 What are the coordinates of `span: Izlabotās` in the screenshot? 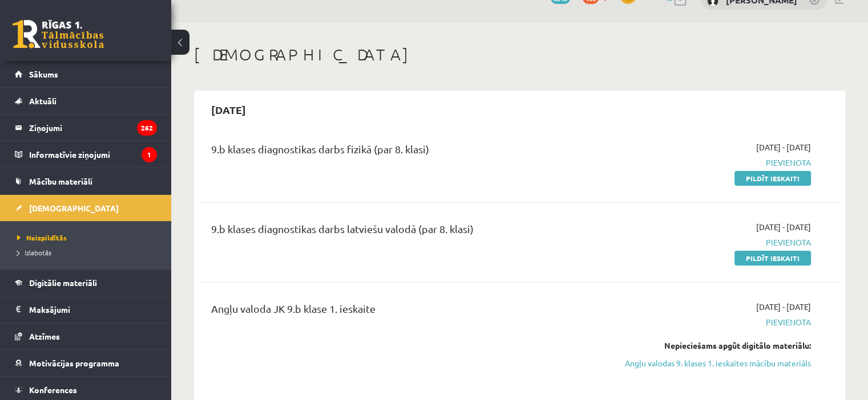 It's located at (35, 252).